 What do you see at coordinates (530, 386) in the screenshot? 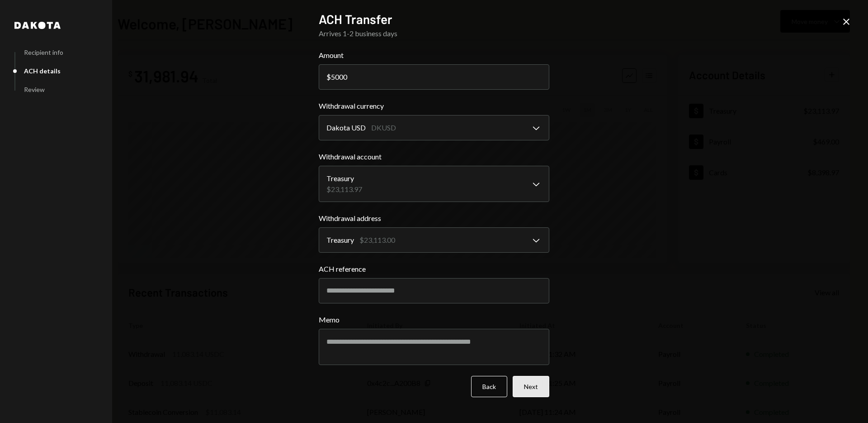
I see `button: Next` at bounding box center [530, 386].